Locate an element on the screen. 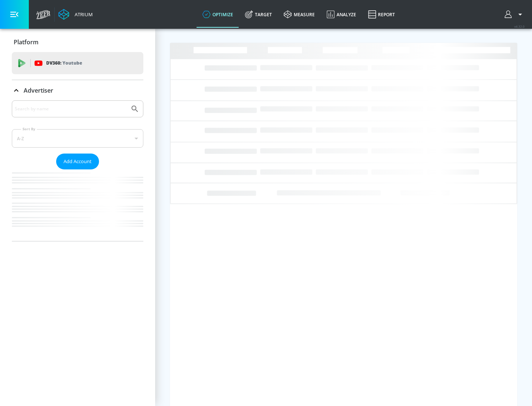  a: Target is located at coordinates (258, 14).